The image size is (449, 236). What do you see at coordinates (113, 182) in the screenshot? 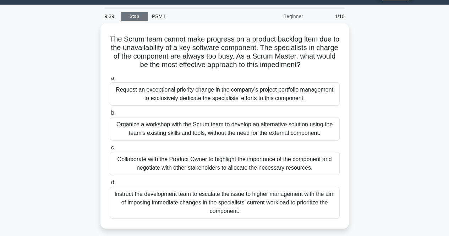
I see `span: d.` at bounding box center [113, 182].